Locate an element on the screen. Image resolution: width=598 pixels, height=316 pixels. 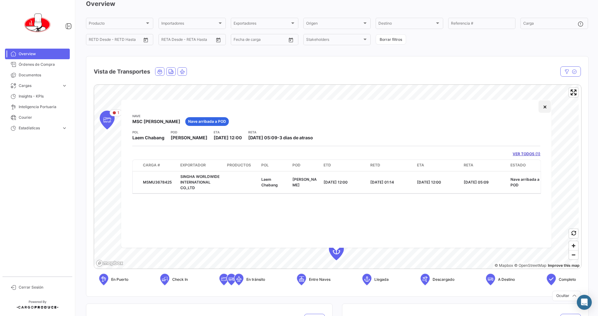
datatable-header-cell: POD is located at coordinates (306, 165).